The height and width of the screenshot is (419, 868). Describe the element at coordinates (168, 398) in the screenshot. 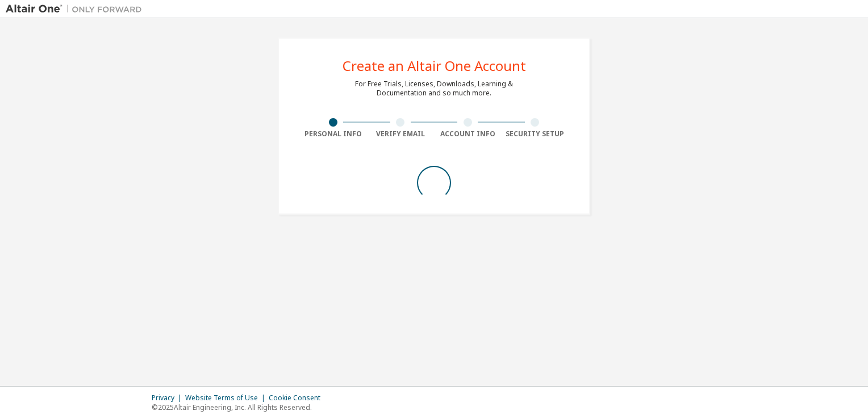

I see `div: Privacy` at that location.